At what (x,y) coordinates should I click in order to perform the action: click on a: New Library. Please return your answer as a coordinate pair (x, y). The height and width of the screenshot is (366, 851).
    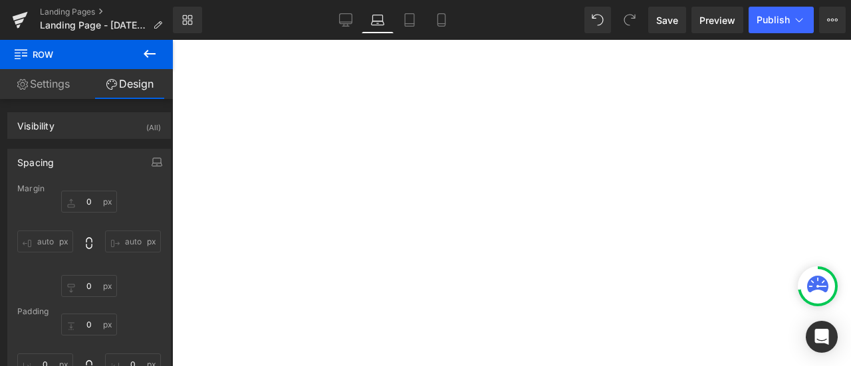
    Looking at the image, I should click on (187, 20).